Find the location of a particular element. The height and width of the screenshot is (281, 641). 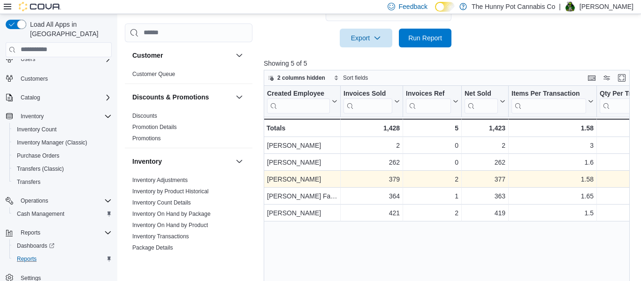

a: Inventory Adjustments is located at coordinates (160, 180).